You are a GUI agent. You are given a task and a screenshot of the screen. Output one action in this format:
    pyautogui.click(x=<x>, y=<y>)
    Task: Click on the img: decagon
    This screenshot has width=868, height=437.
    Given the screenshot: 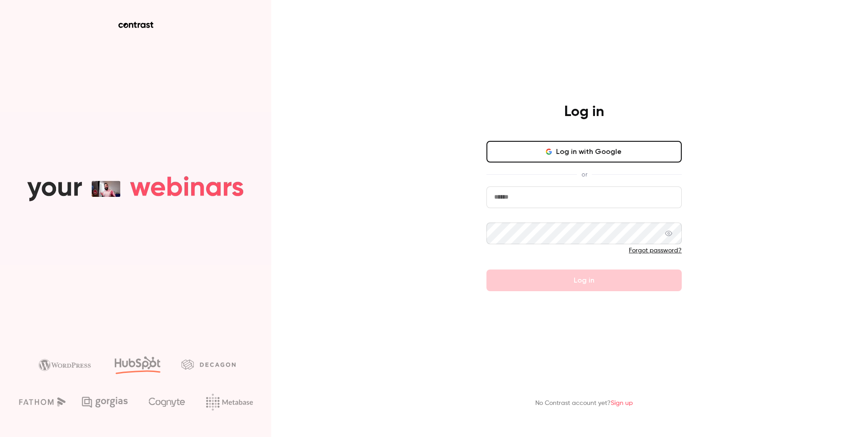 What is the action you would take?
    pyautogui.click(x=208, y=365)
    